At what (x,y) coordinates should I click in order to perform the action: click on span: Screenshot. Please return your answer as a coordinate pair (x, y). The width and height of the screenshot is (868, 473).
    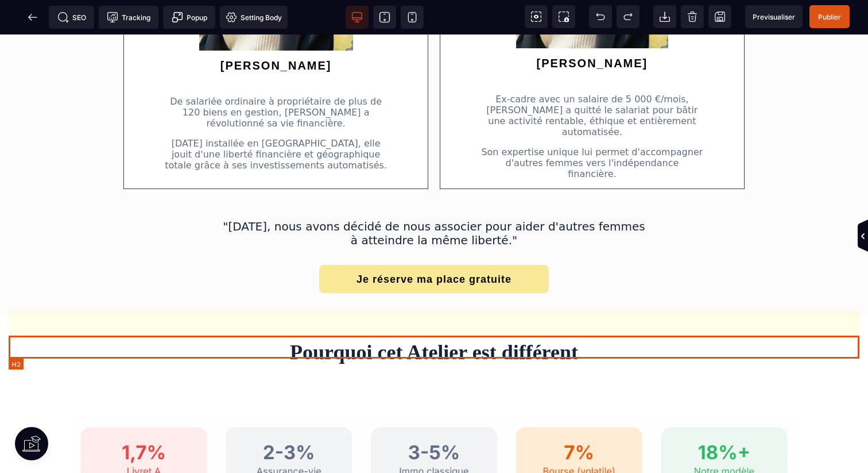
    Looking at the image, I should click on (564, 17).